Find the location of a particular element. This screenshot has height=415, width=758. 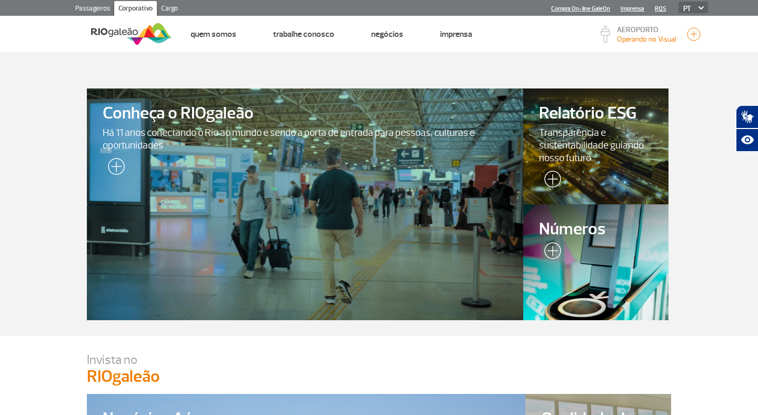

a: Cargo is located at coordinates (169, 9).